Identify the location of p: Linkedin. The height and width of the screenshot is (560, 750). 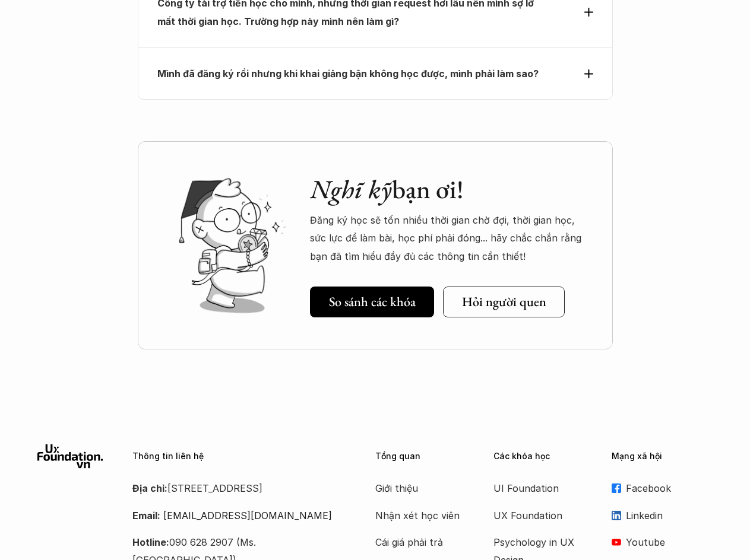
(669, 515).